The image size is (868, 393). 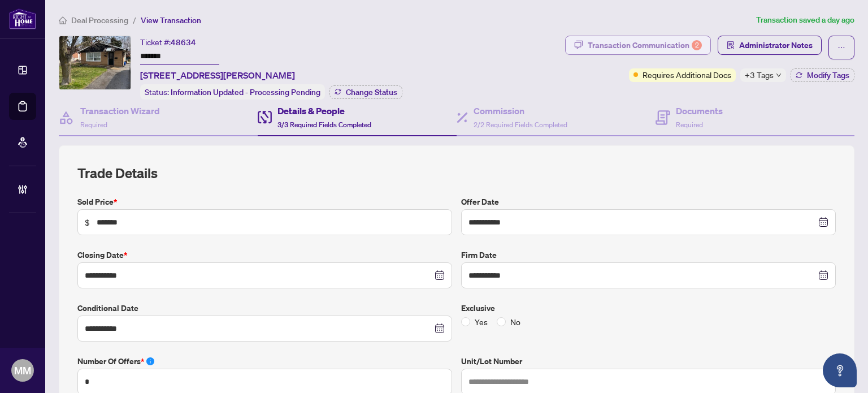 What do you see at coordinates (648, 309) in the screenshot?
I see `label: Exclusive` at bounding box center [648, 309].